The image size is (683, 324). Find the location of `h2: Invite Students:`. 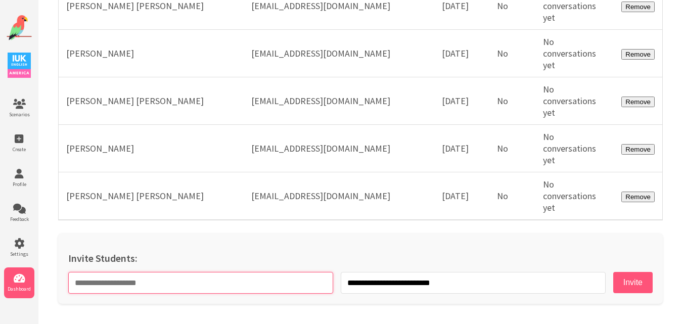

h2: Invite Students: is located at coordinates (360, 258).